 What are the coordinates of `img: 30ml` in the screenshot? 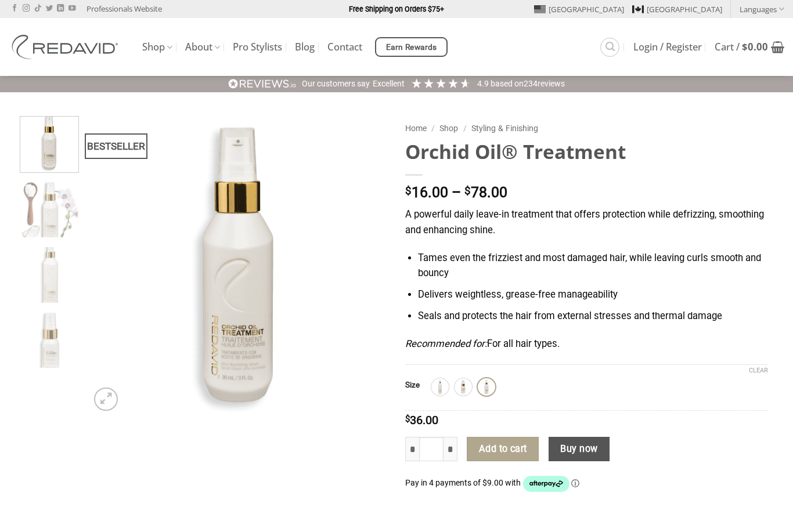 It's located at (463, 387).